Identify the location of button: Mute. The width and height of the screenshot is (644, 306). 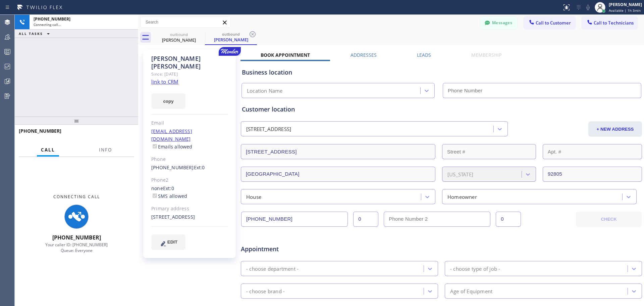
(588, 7).